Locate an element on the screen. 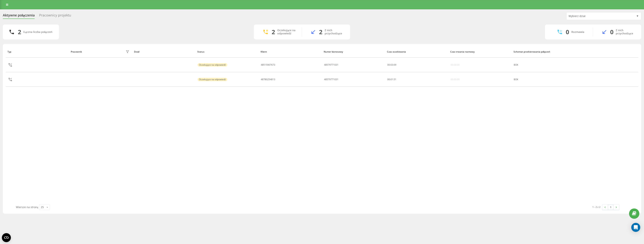 The image size is (644, 244). span: Wiersze na stronę is located at coordinates (27, 207).